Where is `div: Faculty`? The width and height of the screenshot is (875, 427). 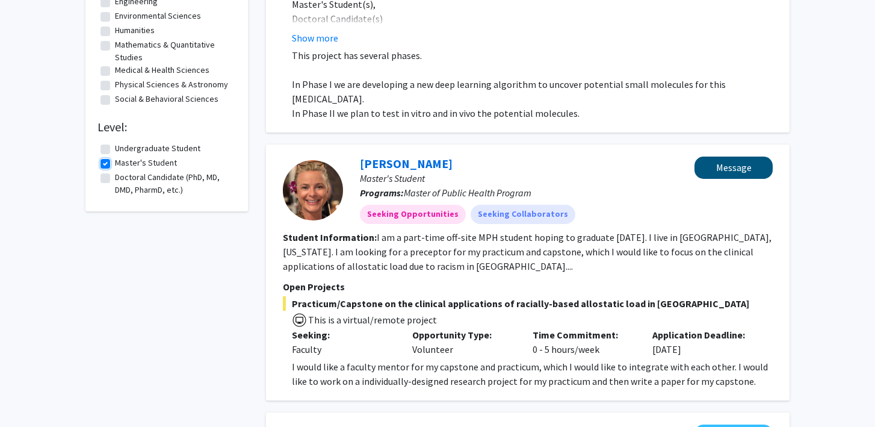
div: Faculty is located at coordinates (343, 349).